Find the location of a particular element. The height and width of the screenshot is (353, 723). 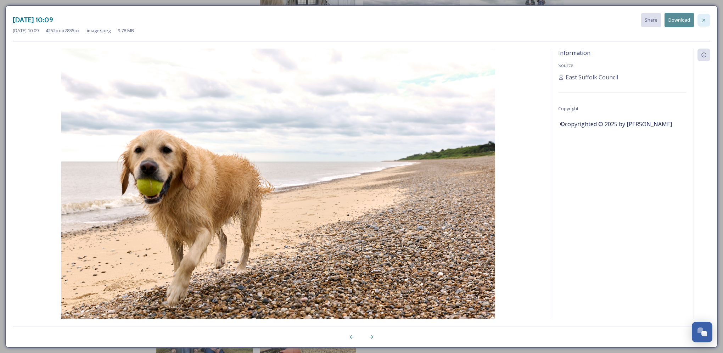

span: Copyright is located at coordinates (568, 108).